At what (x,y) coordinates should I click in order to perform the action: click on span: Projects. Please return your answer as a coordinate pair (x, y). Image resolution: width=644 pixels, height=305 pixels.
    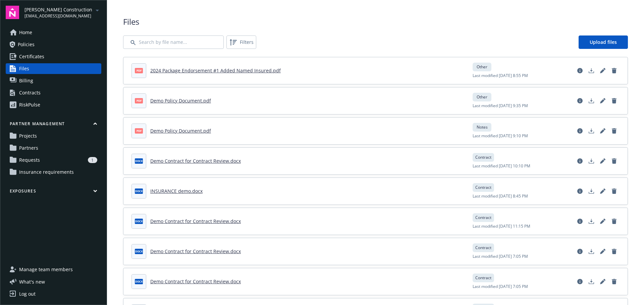
    Looking at the image, I should click on (28, 136).